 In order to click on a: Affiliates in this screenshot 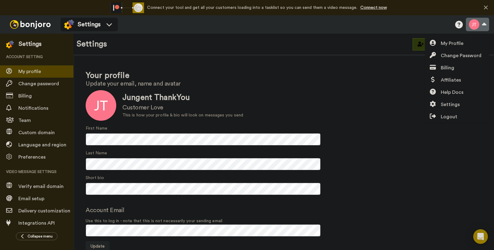, I will do `click(457, 80)`.